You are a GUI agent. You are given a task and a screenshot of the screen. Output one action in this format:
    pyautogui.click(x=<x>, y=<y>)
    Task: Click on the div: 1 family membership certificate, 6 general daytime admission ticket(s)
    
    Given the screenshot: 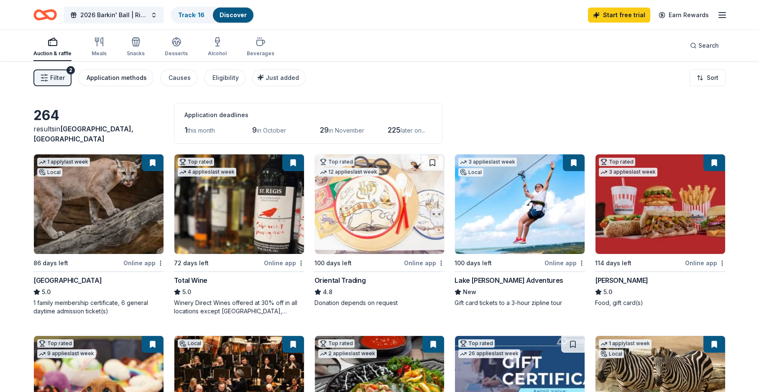 What is the action you would take?
    pyautogui.click(x=99, y=307)
    